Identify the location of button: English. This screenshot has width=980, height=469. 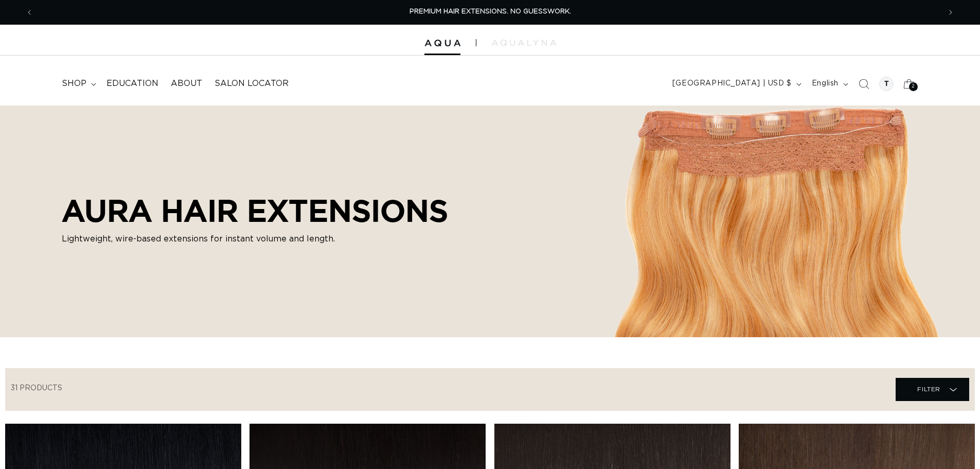
(828, 84).